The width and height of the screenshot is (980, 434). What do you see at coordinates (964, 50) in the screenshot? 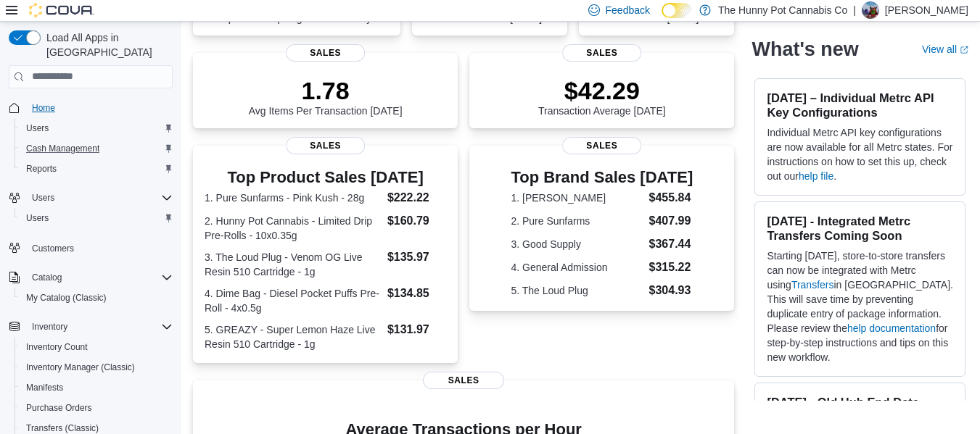
I see `svg: External link` at bounding box center [964, 50].